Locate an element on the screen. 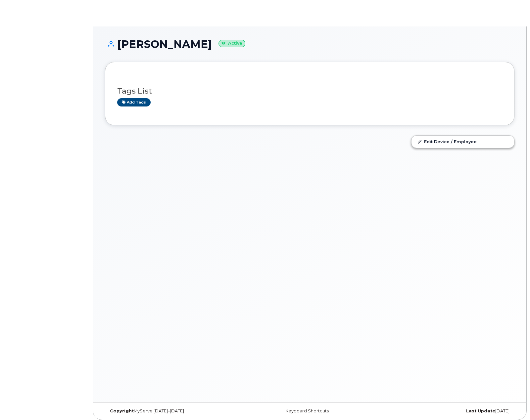 This screenshot has height=420, width=530. strong: Last Update is located at coordinates (481, 411).